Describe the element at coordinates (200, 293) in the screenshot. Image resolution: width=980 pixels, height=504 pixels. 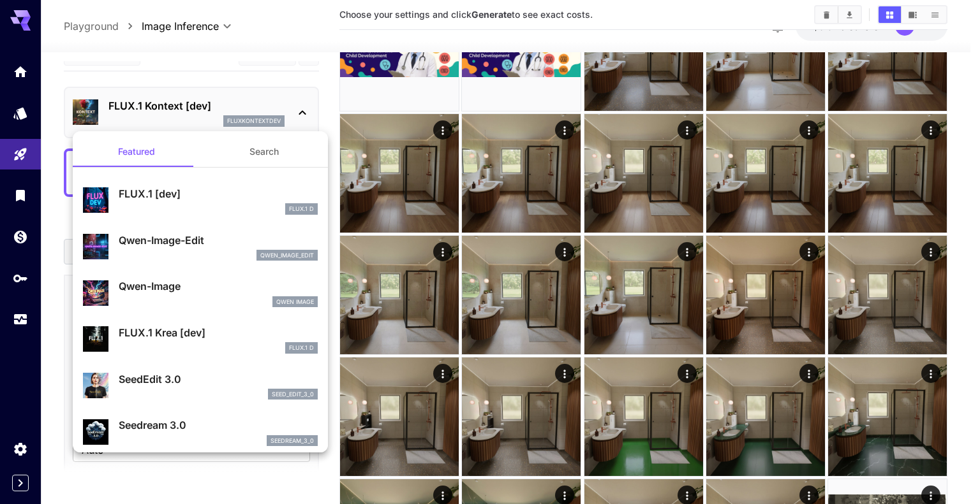
I see `div: Qwen-ImageQwen Image` at that location.